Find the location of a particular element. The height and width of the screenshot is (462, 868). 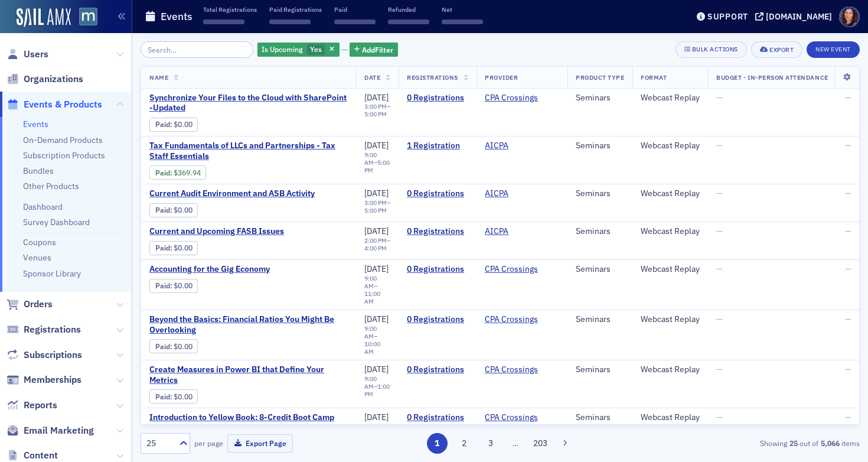

span: AICPA is located at coordinates (522, 194).